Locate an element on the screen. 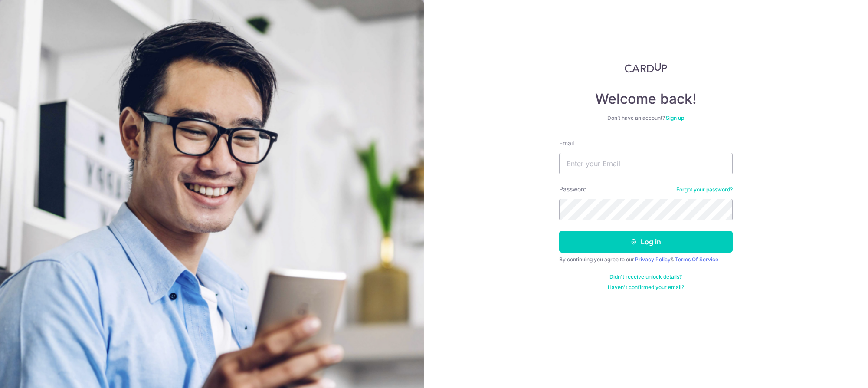 The height and width of the screenshot is (388, 868). div: By continuing you agree to our & is located at coordinates (646, 260).